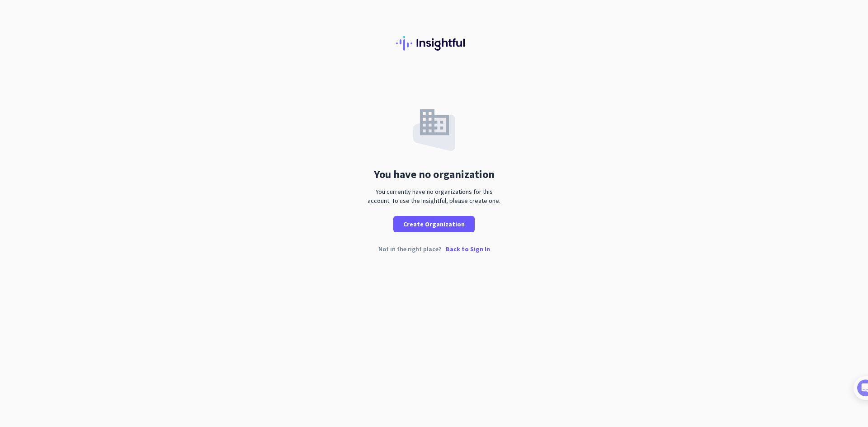 This screenshot has height=427, width=868. What do you see at coordinates (434, 175) in the screenshot?
I see `div: You have no organization` at bounding box center [434, 175].